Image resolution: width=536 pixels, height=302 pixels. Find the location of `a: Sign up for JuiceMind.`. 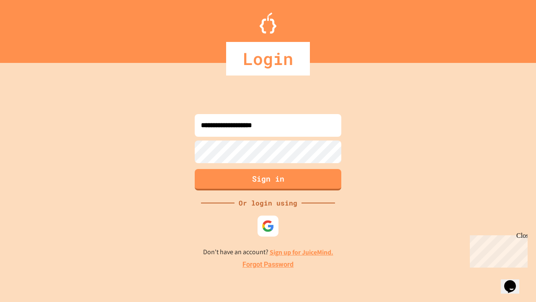

a: Sign up for JuiceMind. is located at coordinates (302, 252).